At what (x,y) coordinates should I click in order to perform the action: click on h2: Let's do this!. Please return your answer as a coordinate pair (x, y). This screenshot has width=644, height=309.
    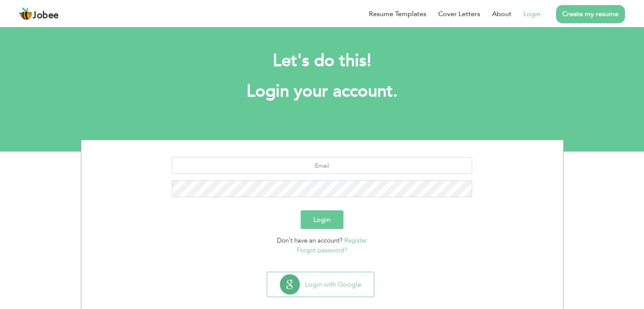
    Looking at the image, I should click on (322, 61).